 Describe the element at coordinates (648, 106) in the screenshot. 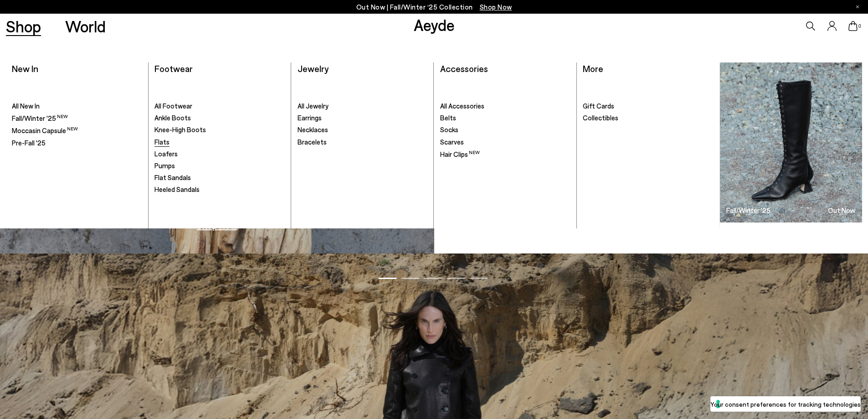

I see `a: Gift Cards` at that location.